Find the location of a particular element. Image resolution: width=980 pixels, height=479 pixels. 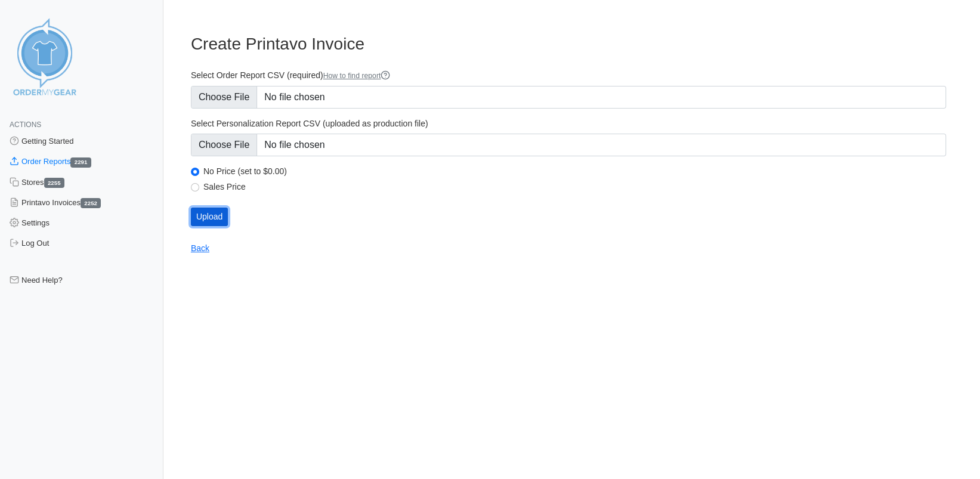

input: Upload is located at coordinates (209, 216).